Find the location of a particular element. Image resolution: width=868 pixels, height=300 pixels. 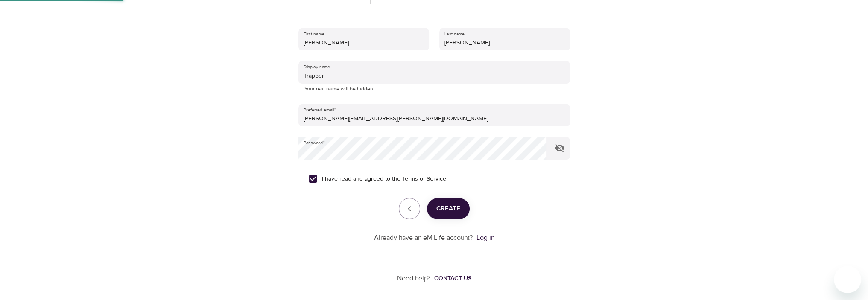

a: Terms of Service is located at coordinates (424, 179).